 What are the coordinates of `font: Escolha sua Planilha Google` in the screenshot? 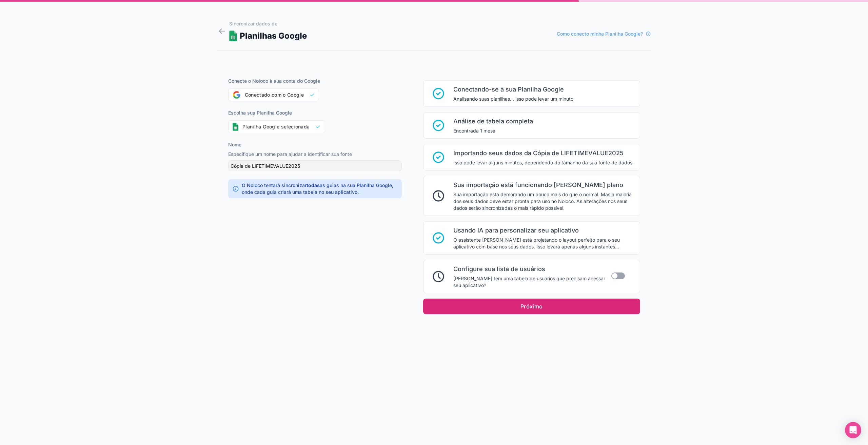 It's located at (260, 113).